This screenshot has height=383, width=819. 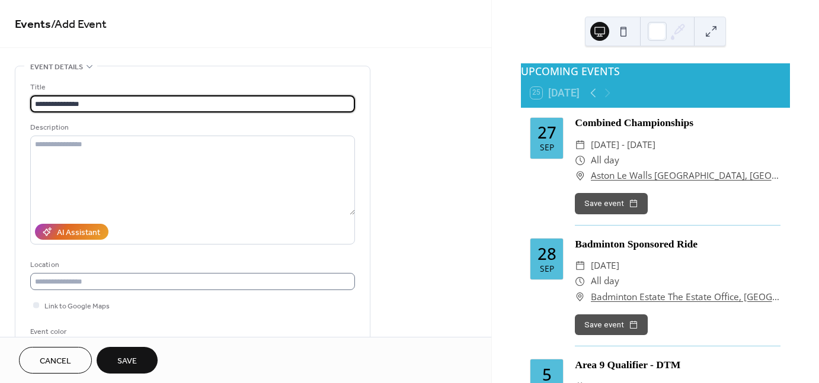 I want to click on div: Description, so click(x=191, y=127).